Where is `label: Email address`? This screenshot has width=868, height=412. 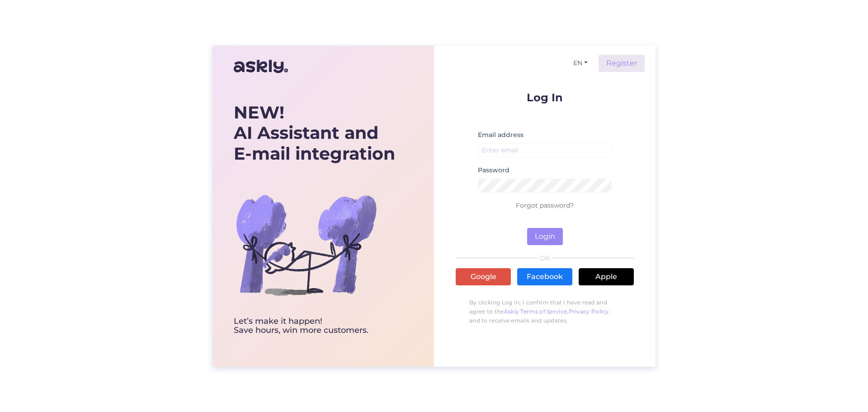 label: Email address is located at coordinates (500, 135).